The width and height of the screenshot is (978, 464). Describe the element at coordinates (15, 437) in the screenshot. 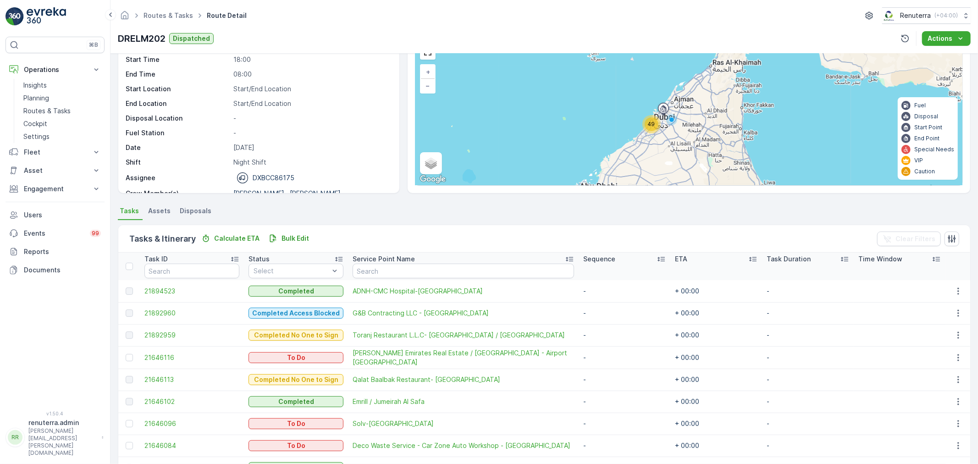

I see `div: RR` at that location.